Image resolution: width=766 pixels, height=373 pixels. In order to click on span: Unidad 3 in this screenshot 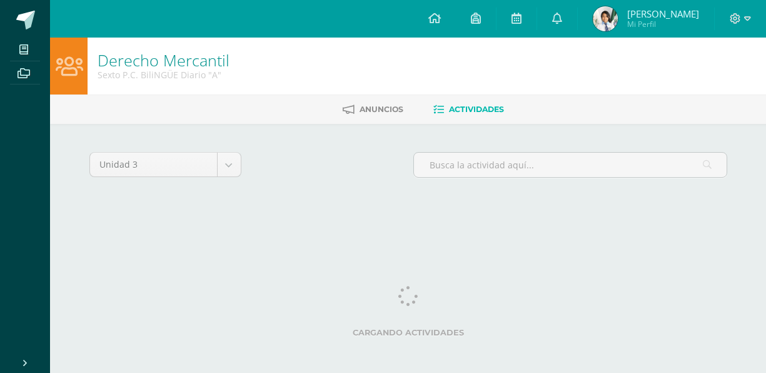, I will do `click(153, 165)`.